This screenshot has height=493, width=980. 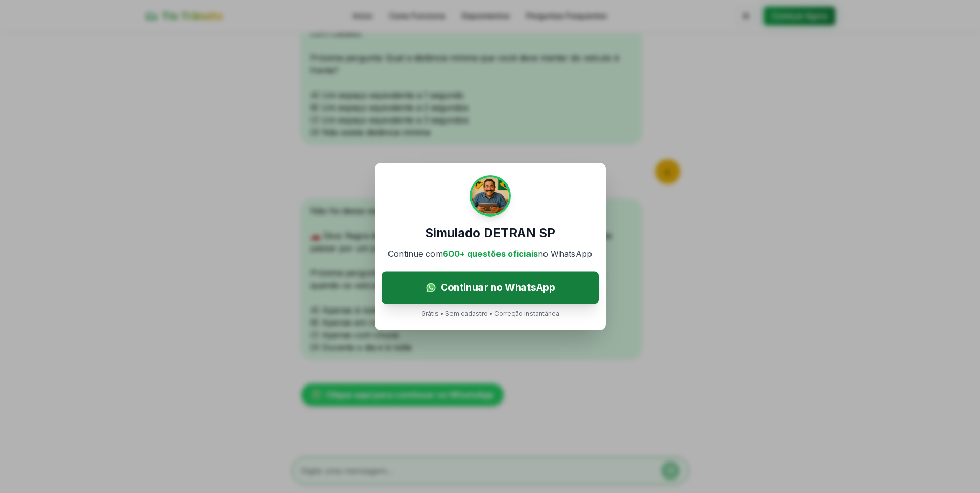 What do you see at coordinates (498, 288) in the screenshot?
I see `span: Continuar no WhatsApp` at bounding box center [498, 288].